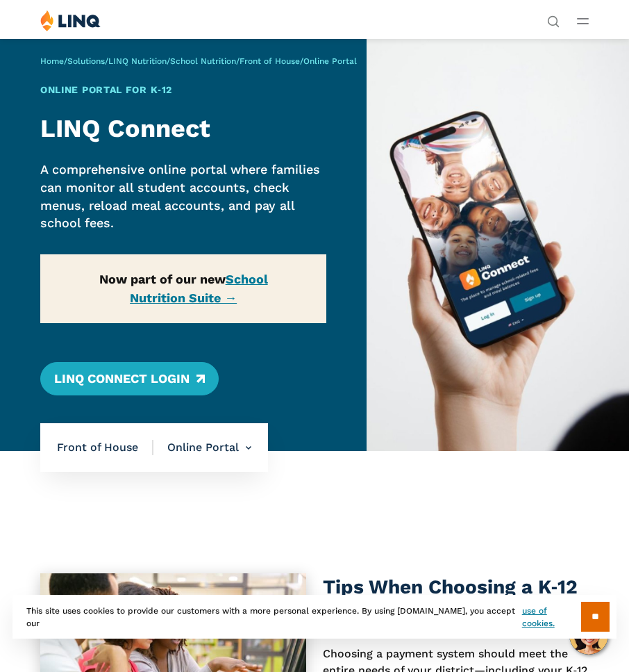  What do you see at coordinates (203, 62) in the screenshot?
I see `a: School Nutrition` at bounding box center [203, 62].